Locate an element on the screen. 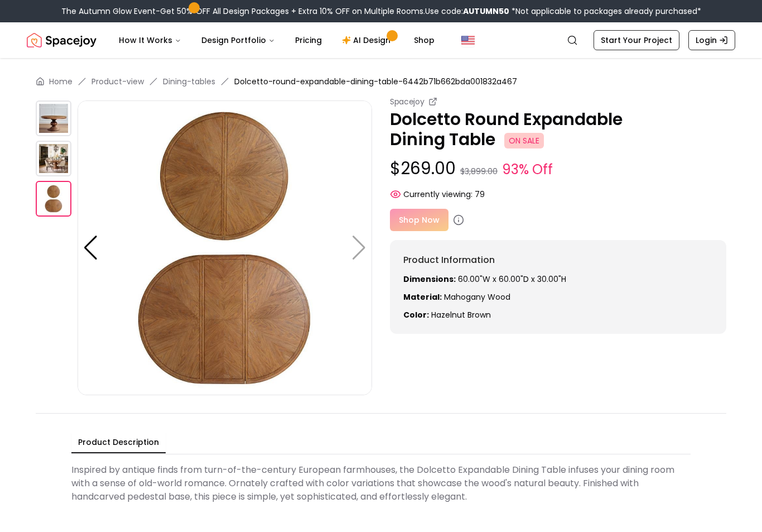 Image resolution: width=762 pixels, height=532 pixels. a: Spacejoy is located at coordinates (61, 40).